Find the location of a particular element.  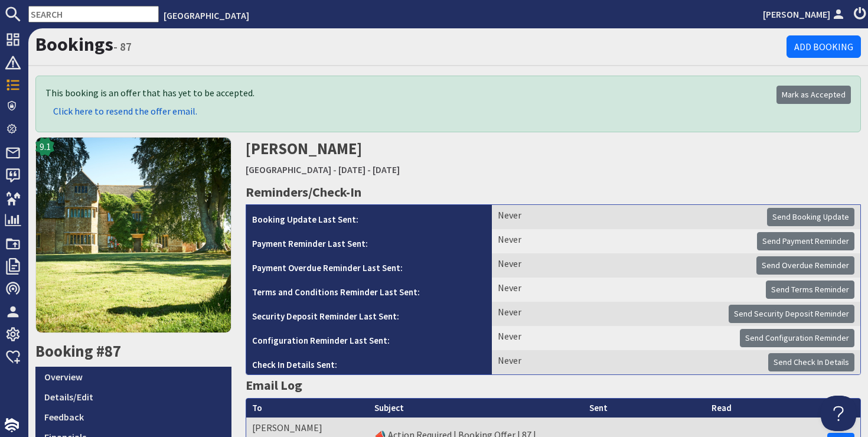

span: Send Security Deposit Reminder is located at coordinates (792, 313).